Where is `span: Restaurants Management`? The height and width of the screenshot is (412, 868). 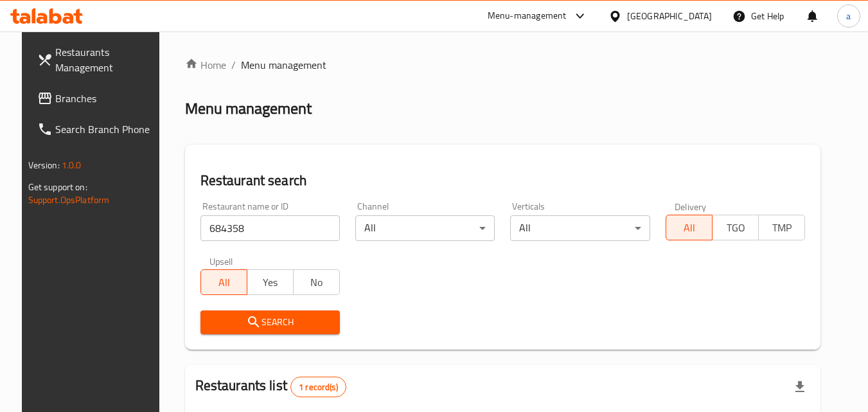 span: Restaurants Management is located at coordinates (106, 59).